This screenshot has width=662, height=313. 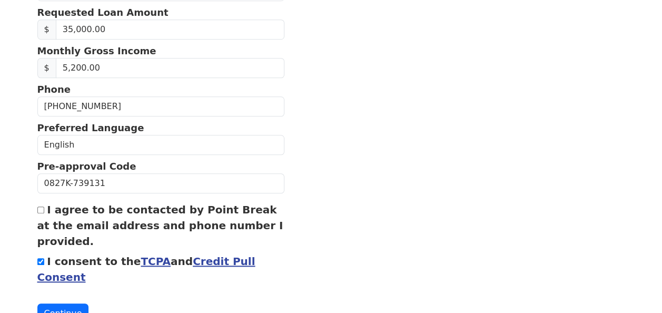 I want to click on label: I agree to be contacted by Point Break at the email address and phone number I provided., so click(x=160, y=225).